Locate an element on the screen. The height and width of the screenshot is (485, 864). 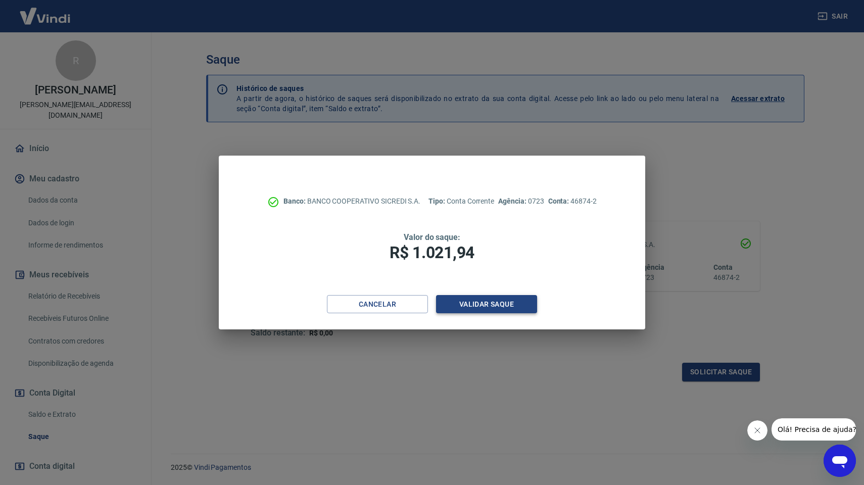
span: R$ 1.021,94 is located at coordinates (432, 253).